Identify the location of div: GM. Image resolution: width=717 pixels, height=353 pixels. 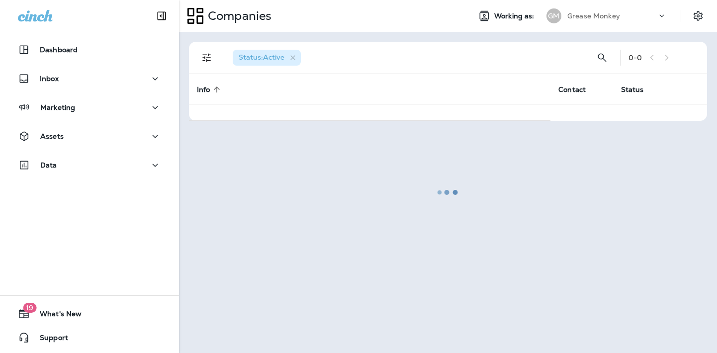
(554, 16).